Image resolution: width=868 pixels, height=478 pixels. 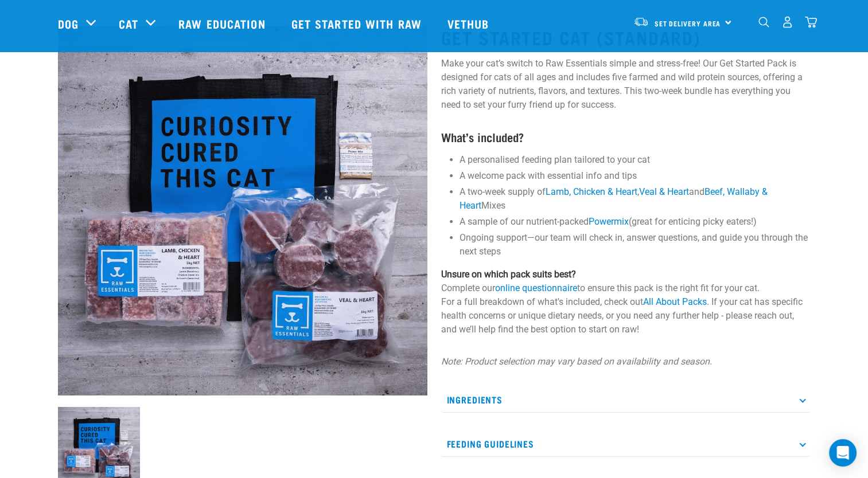 What do you see at coordinates (787, 22) in the screenshot?
I see `img: user.png` at bounding box center [787, 22].